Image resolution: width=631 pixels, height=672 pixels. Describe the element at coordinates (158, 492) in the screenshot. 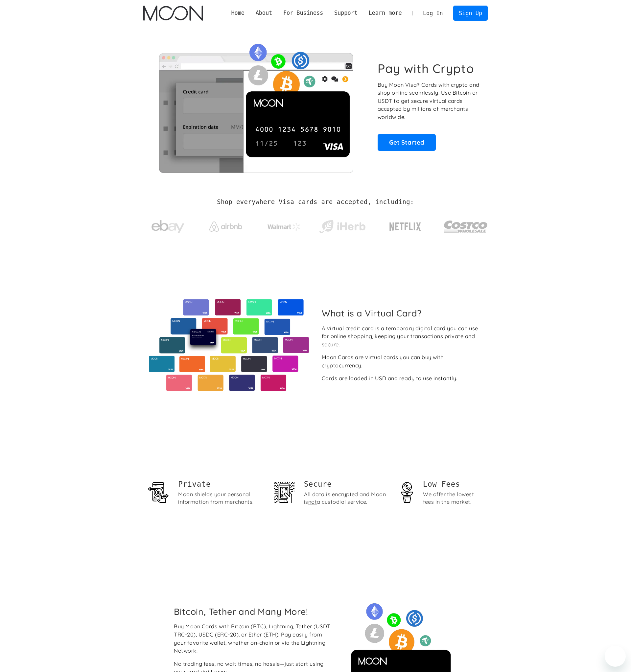

I see `img: Privacy` at that location.